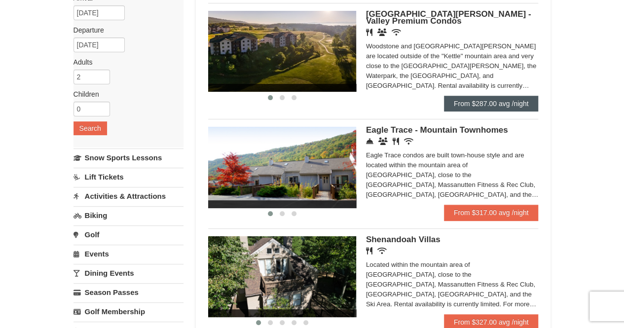  What do you see at coordinates (128, 177) in the screenshot?
I see `a: Lift Tickets` at bounding box center [128, 177].